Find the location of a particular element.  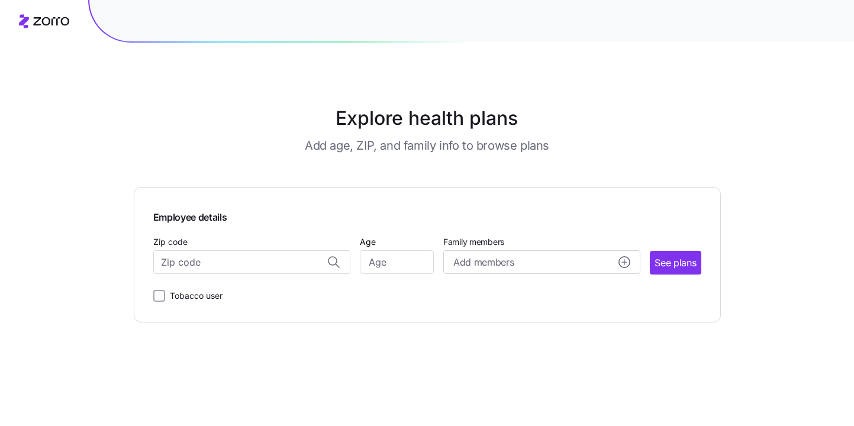

input: Zip code is located at coordinates (251, 262).